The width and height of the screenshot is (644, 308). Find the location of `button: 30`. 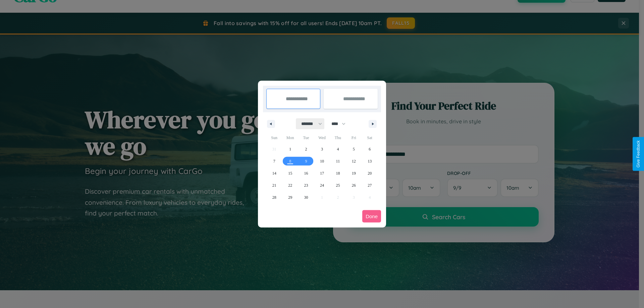

button: 30 is located at coordinates (306, 197).